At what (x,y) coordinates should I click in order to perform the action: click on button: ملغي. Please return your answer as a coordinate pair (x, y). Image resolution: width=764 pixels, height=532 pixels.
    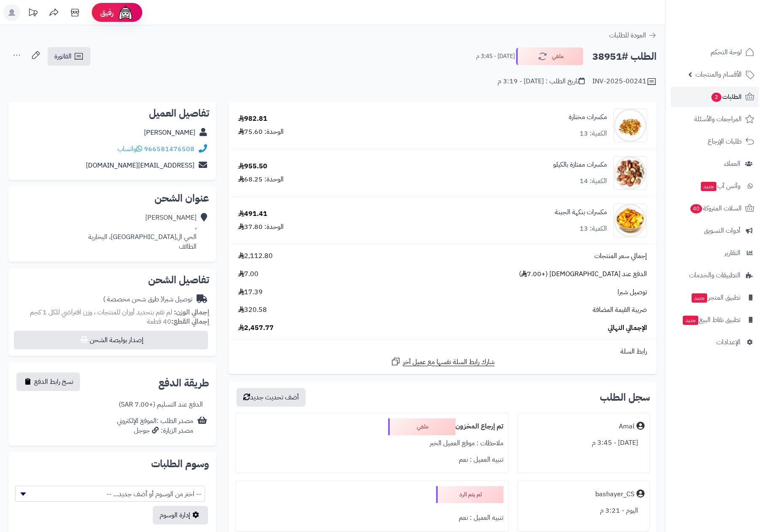
    Looking at the image, I should click on (549, 56).